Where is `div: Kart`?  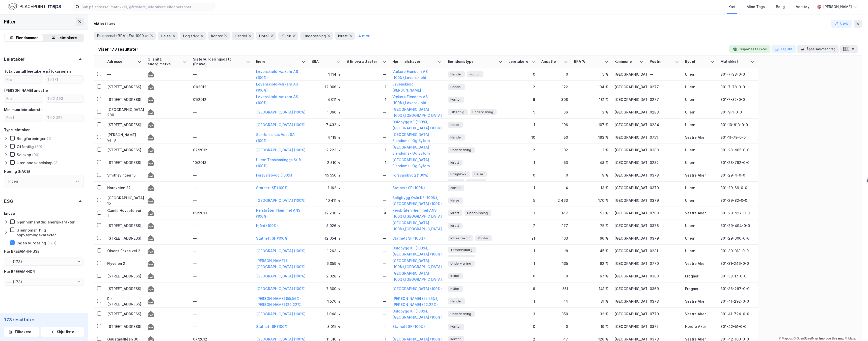
div: Kart is located at coordinates (732, 7).